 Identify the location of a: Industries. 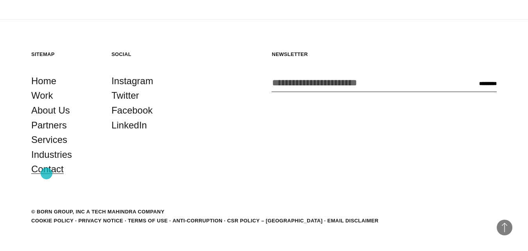
(52, 154).